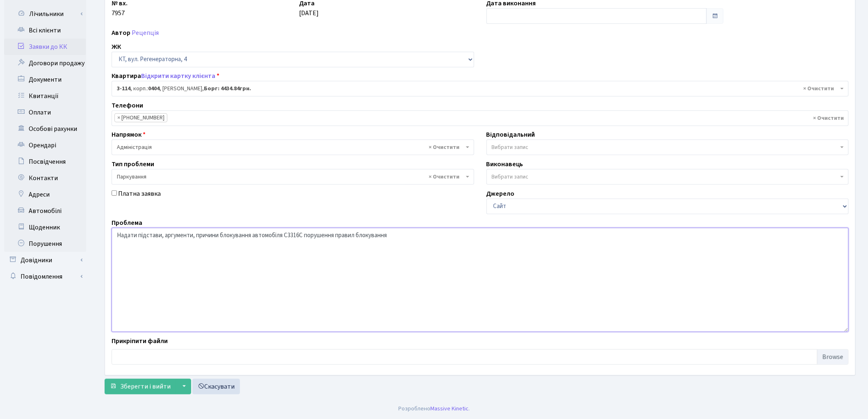 The height and width of the screenshot is (419, 868). Describe the element at coordinates (128, 135) in the screenshot. I see `label: Напрямок` at that location.